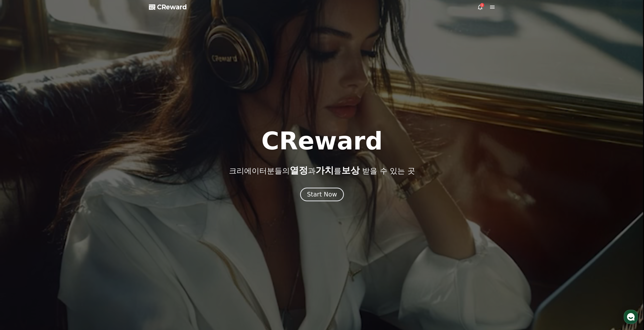 This screenshot has width=644, height=330. I want to click on h1: CReward, so click(322, 141).